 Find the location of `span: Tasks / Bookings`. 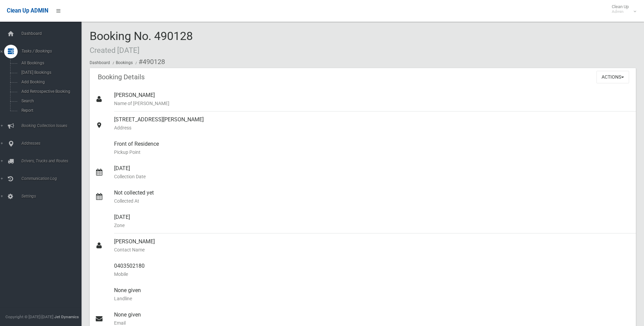

span: Tasks / Bookings is located at coordinates (53, 51).